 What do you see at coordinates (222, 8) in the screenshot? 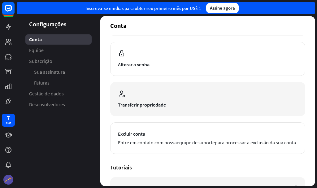
I see `font: Assine agora` at bounding box center [222, 8].